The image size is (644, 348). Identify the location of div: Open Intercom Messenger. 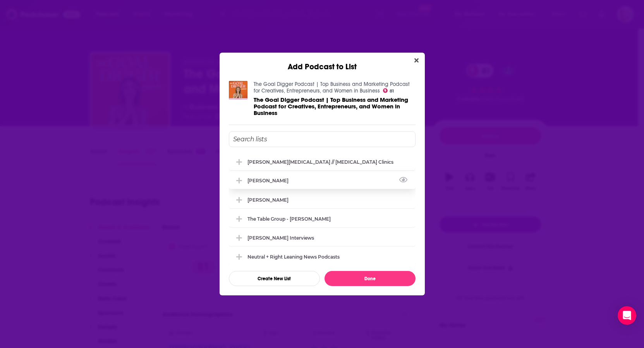
(626, 316).